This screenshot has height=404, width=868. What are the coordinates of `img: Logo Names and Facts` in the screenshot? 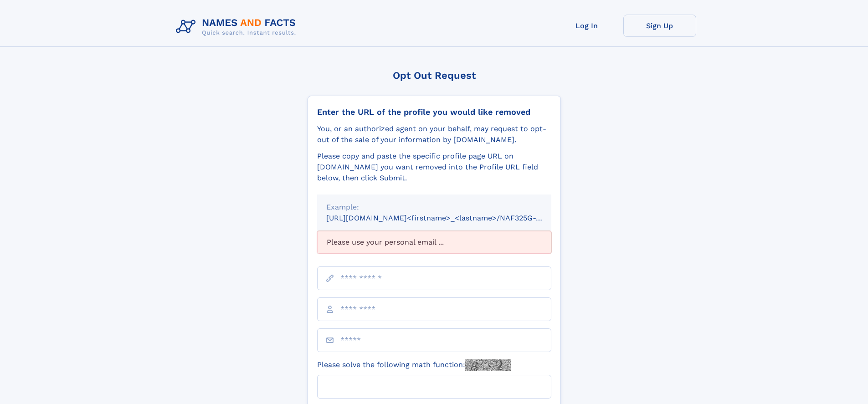 It's located at (238, 27).